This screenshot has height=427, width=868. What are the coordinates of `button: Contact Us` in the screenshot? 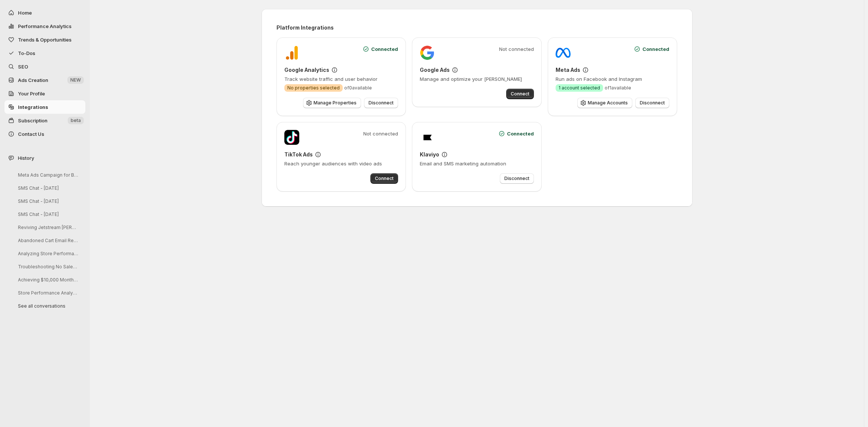 It's located at (45, 134).